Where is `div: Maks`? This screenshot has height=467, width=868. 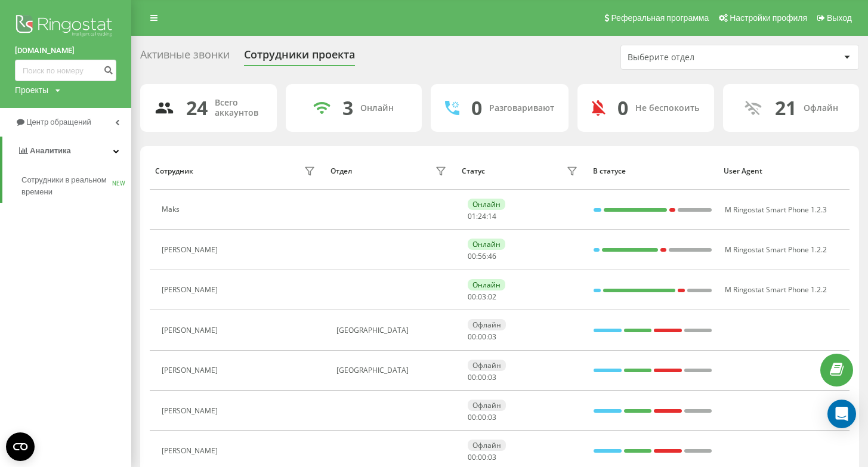
div: Maks is located at coordinates (172, 209).